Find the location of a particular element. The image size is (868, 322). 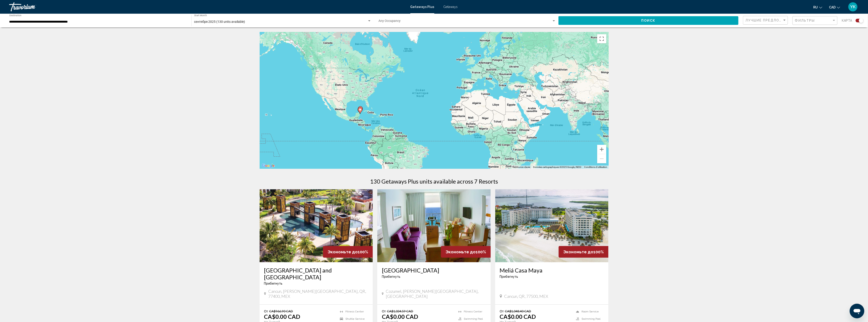

span: CAD is located at coordinates (833, 8).